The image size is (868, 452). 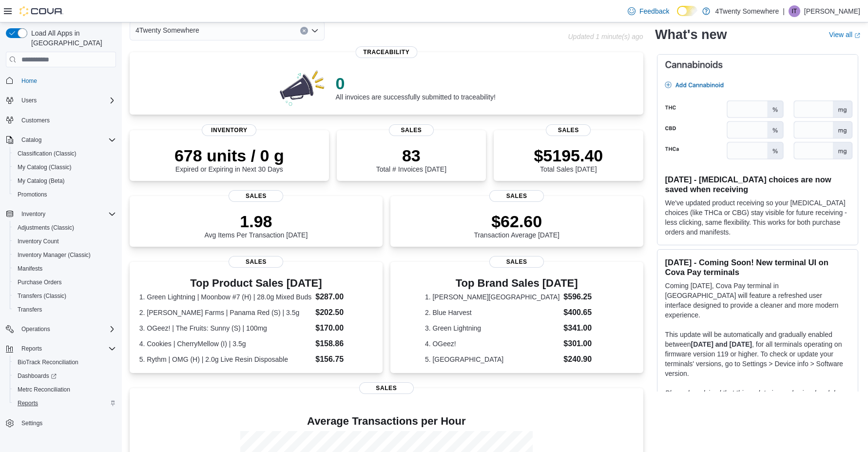 What do you see at coordinates (65, 181) in the screenshot?
I see `button: My Catalog (Beta)` at bounding box center [65, 181].